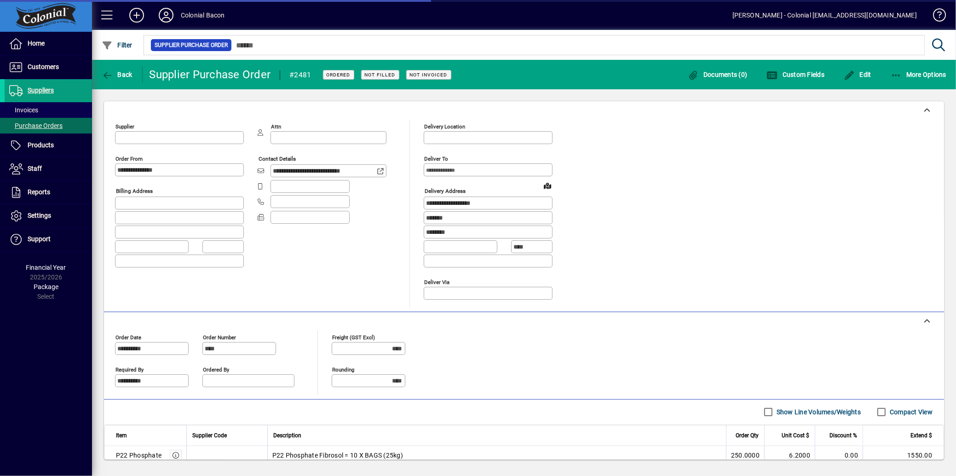 The image size is (956, 476). Describe the element at coordinates (343, 369) in the screenshot. I see `mat-label: Rounding` at that location.